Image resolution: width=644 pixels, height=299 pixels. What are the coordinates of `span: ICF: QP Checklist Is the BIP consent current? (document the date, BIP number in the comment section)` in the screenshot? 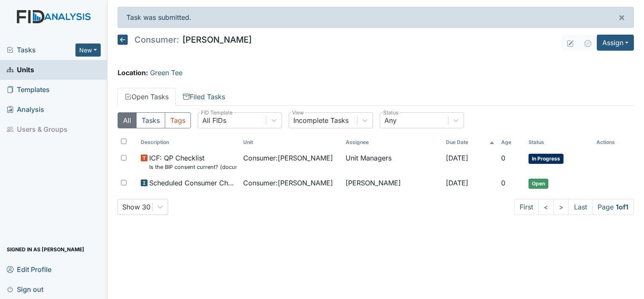 It's located at (193, 162).